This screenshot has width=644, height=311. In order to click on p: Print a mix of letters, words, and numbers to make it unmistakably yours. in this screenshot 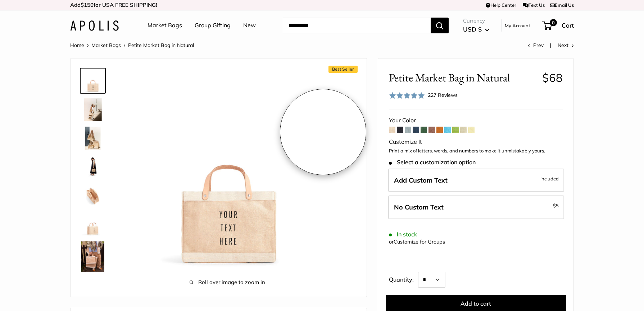, I will do `click(476, 151)`.